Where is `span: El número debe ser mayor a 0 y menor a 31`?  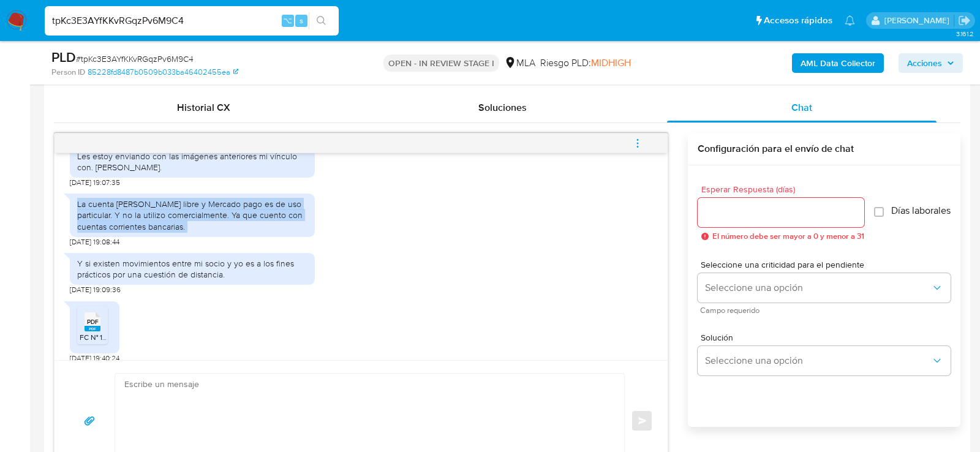
span: El número debe ser mayor a 0 y menor a 31 is located at coordinates (788, 237).